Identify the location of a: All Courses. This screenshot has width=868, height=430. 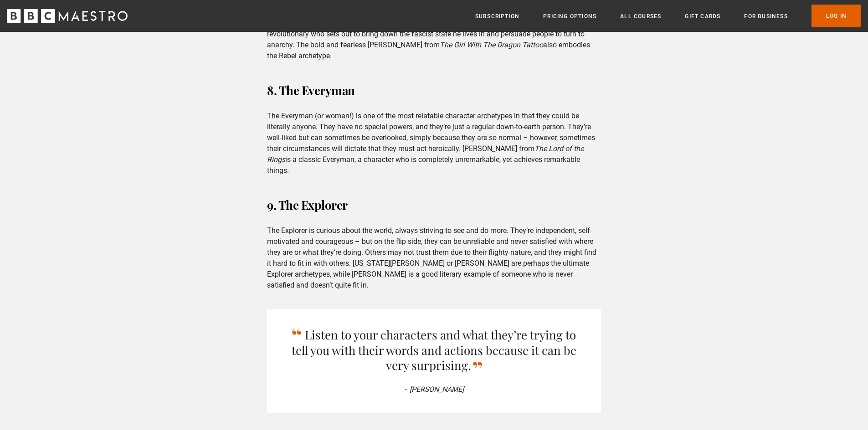
(640, 16).